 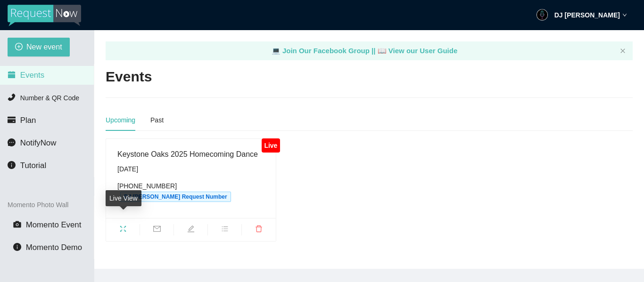 I want to click on a: laptop Join Our Facebook Group ||, so click(x=324, y=50).